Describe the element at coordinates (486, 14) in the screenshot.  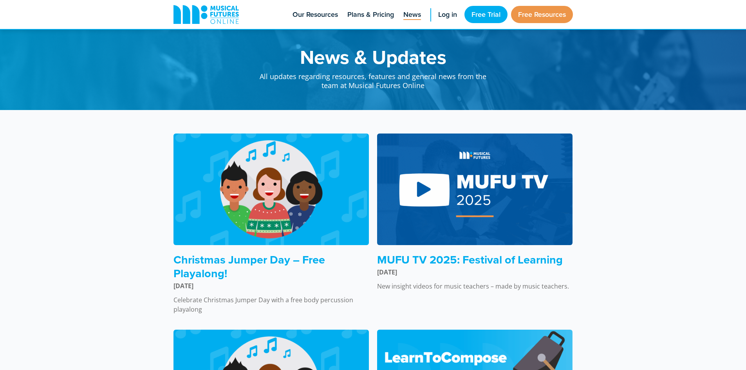
I see `a: Free Trial` at that location.